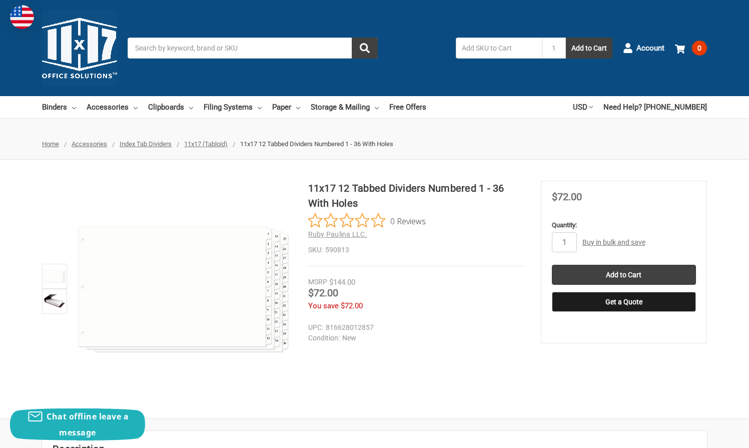 The image size is (749, 448). What do you see at coordinates (416, 250) in the screenshot?
I see `dd: 590813` at bounding box center [416, 250].